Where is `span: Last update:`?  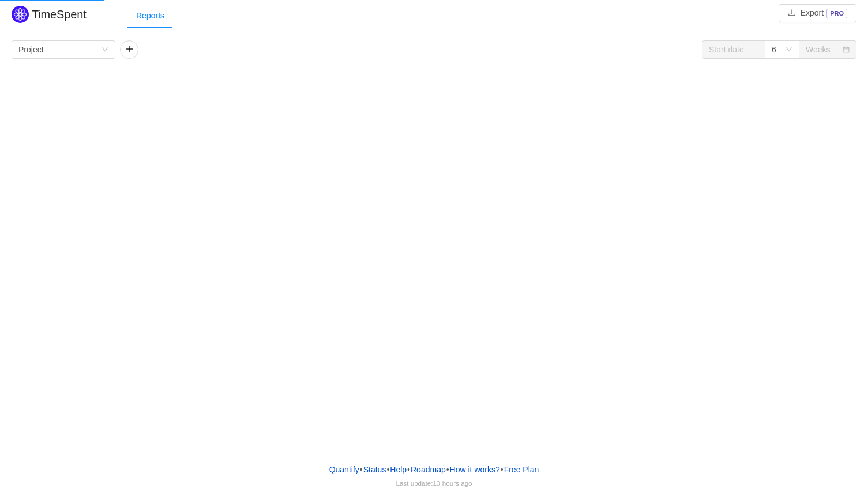 span: Last update: is located at coordinates (434, 483).